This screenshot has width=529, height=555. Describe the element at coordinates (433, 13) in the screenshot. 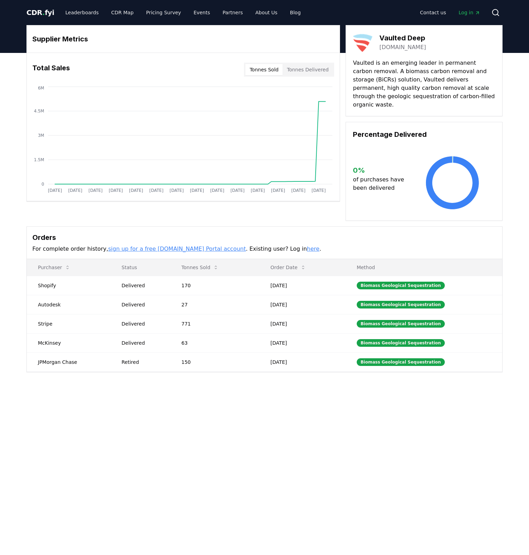

I see `a: Contact us` at that location.